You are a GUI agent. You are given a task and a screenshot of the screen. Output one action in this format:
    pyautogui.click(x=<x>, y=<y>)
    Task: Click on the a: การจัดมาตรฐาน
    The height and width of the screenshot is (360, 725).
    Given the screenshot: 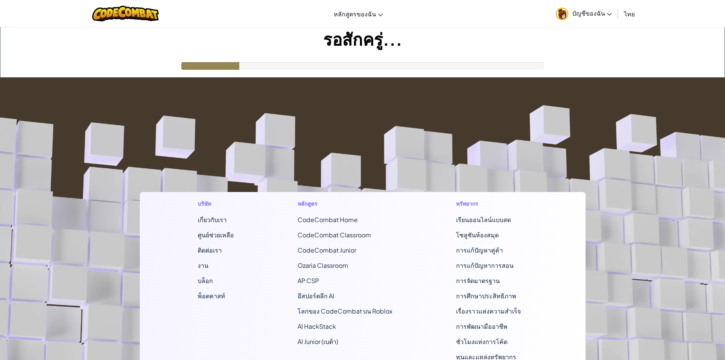 What is the action you would take?
    pyautogui.click(x=478, y=280)
    